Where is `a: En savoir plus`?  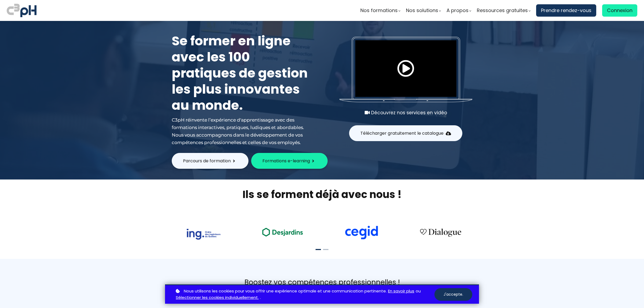
a: En savoir plus is located at coordinates (401, 291).